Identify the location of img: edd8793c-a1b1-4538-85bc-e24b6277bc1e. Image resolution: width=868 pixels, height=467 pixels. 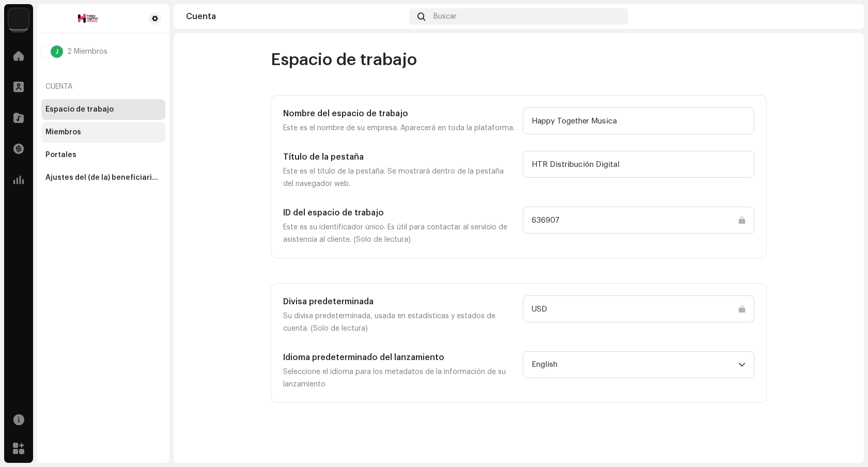
(19, 19).